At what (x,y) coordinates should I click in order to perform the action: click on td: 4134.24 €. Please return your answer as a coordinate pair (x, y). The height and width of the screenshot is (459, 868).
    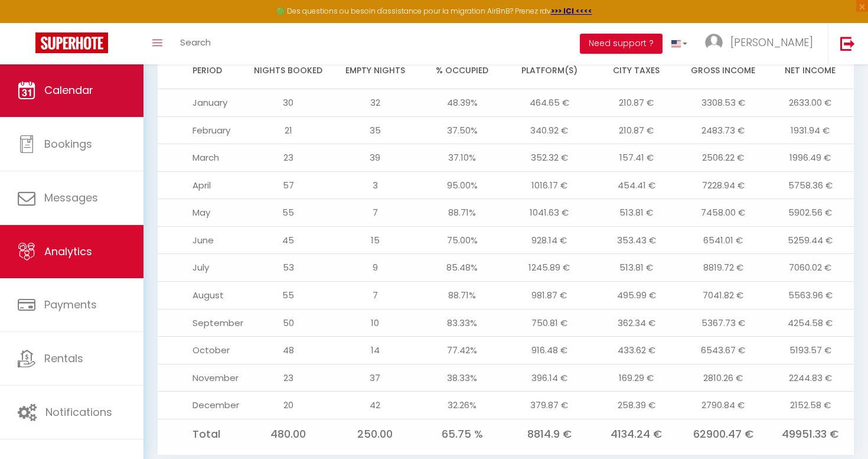
    Looking at the image, I should click on (636, 434).